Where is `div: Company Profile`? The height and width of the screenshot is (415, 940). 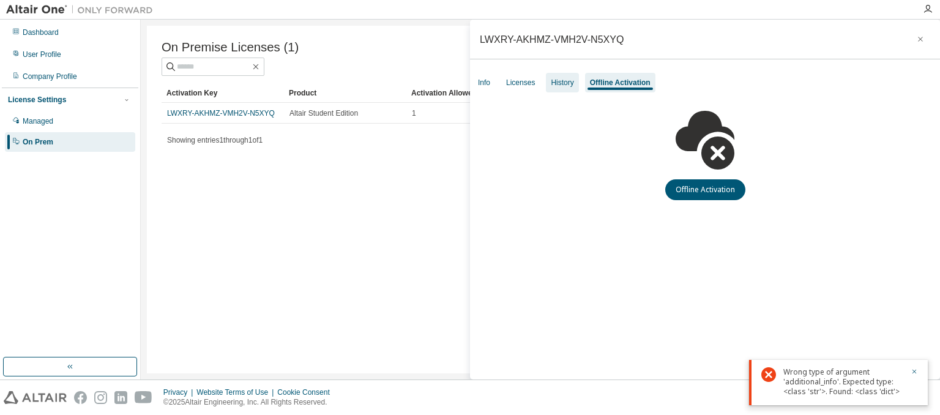 div: Company Profile is located at coordinates (50, 76).